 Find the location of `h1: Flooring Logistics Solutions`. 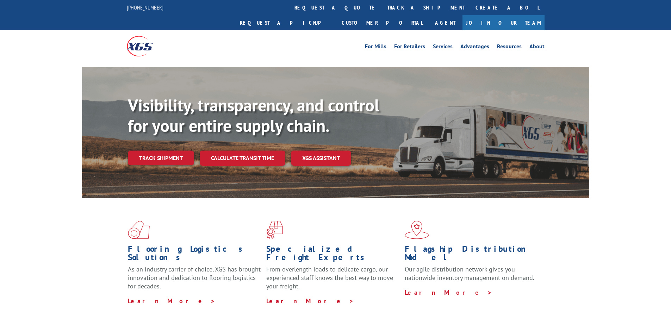

h1: Flooring Logistics Solutions is located at coordinates (195, 255).